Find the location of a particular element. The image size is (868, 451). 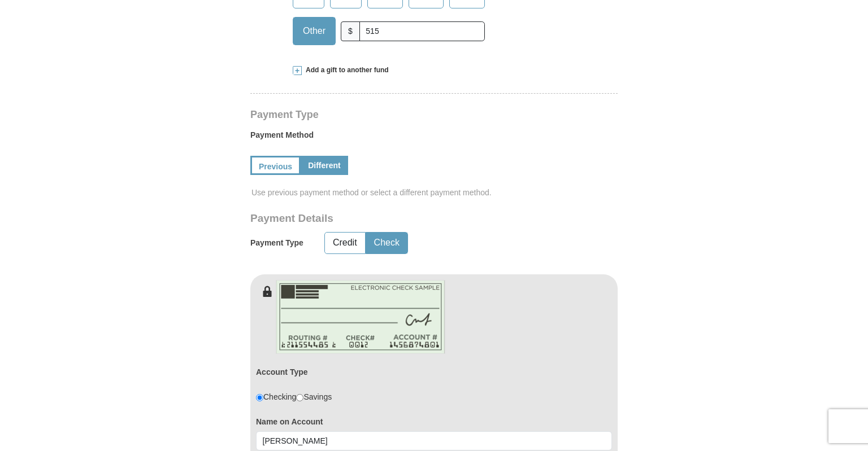

div: Checking Savings is located at coordinates (294, 397).